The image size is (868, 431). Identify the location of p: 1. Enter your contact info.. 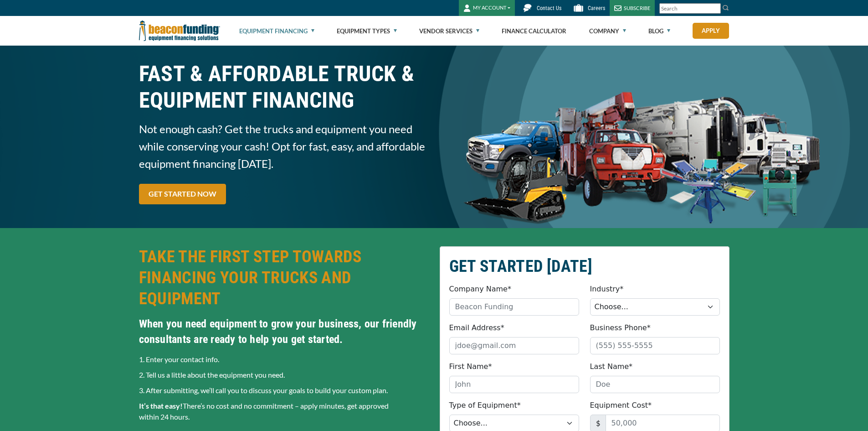
(284, 360).